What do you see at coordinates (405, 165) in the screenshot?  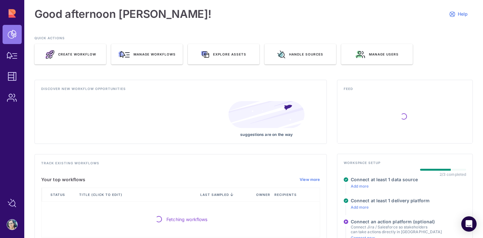 I see `h4: Workspace setup` at bounding box center [405, 165].